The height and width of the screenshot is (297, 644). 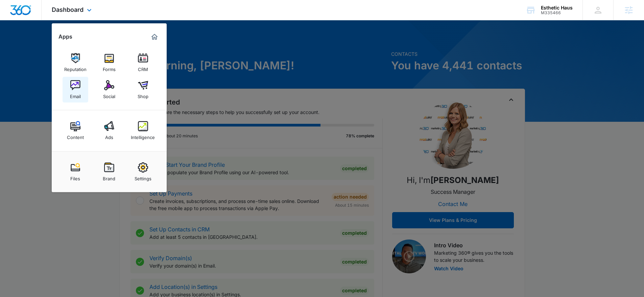 I want to click on a: Marketing 360® Dashboard, so click(x=155, y=37).